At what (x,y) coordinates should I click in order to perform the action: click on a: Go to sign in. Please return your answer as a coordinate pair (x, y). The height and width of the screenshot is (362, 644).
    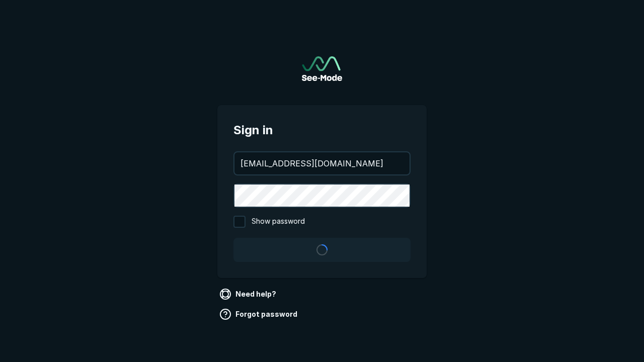
    Looking at the image, I should click on (322, 68).